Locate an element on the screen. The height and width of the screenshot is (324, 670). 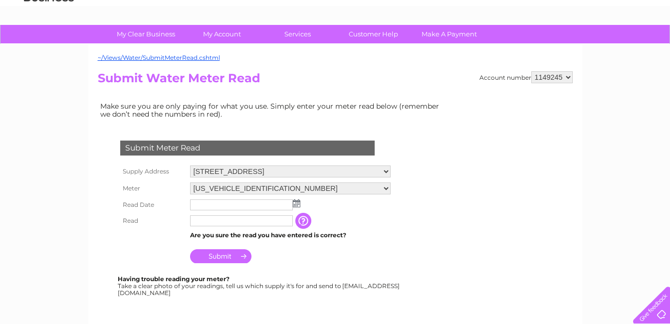
a: ~/Views/Water/SubmitMeterRead.cshtml is located at coordinates (159, 57).